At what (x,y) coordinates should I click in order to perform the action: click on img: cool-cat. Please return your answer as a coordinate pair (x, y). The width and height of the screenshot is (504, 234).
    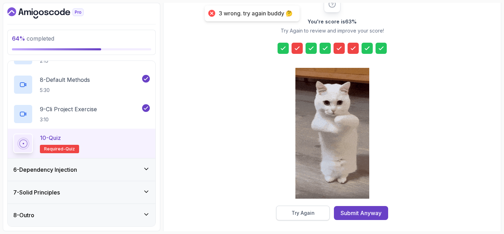
    Looking at the image, I should click on (332, 133).